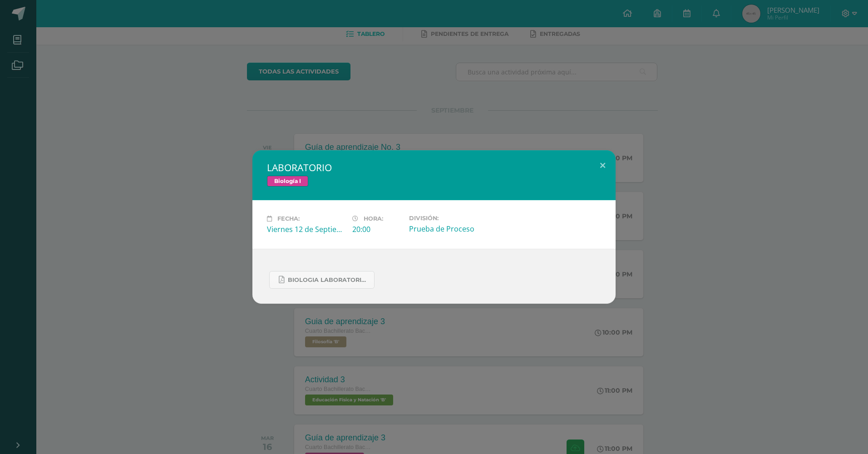 This screenshot has width=868, height=454. What do you see at coordinates (306, 230) in the screenshot?
I see `div: Viernes 12 de Septiembre` at bounding box center [306, 230].